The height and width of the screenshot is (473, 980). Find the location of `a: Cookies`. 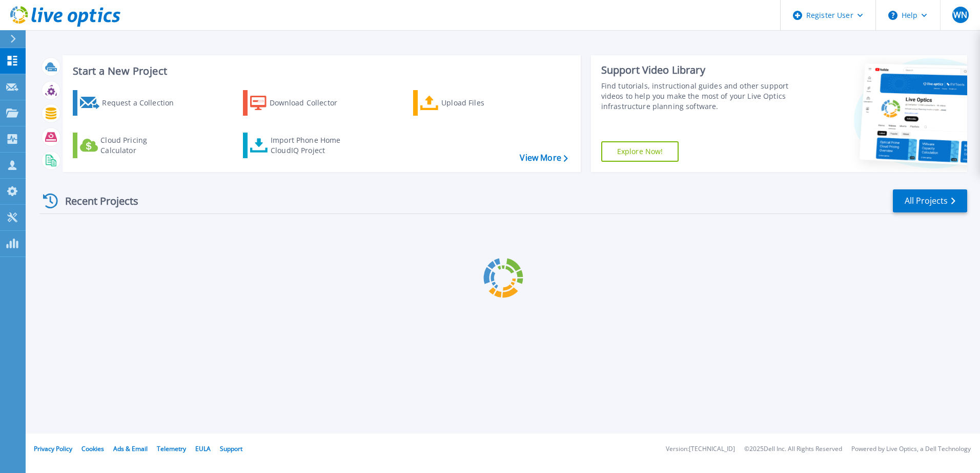

a: Cookies is located at coordinates (93, 448).